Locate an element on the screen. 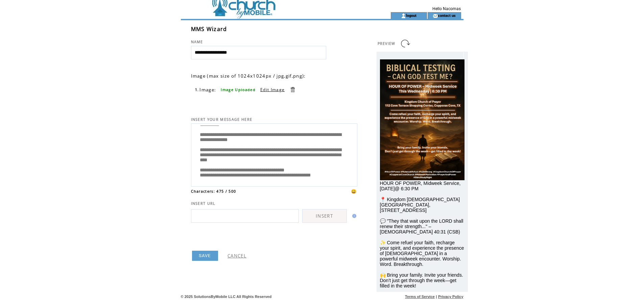  span: INSERT YOUR MESSAGE HERE is located at coordinates (222, 120).